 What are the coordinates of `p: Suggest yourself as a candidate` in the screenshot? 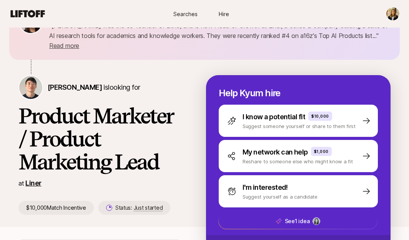 It's located at (280, 197).